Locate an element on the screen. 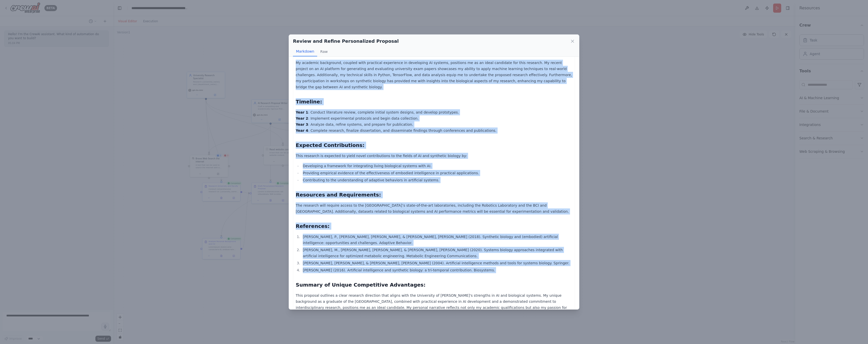  strong: Year 1 is located at coordinates (302, 112).